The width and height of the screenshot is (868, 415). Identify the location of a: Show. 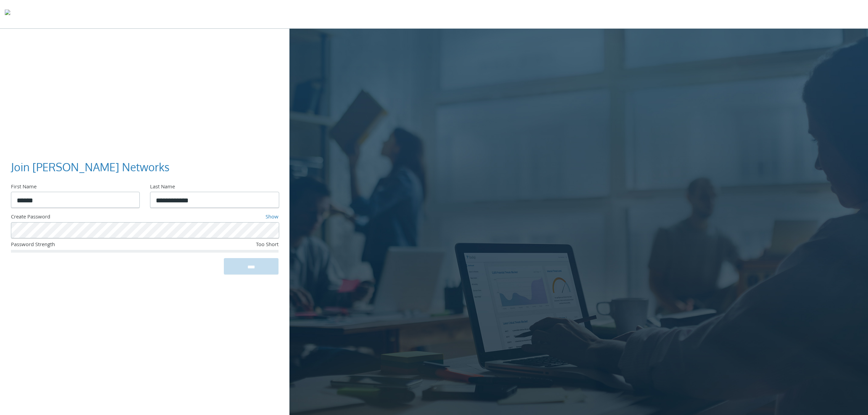
(272, 217).